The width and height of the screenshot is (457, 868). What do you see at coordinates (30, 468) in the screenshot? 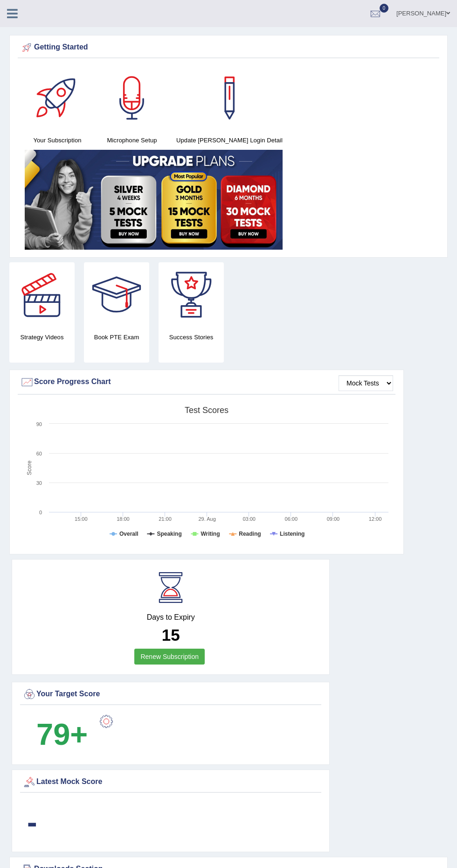
I see `tspan: Score` at bounding box center [30, 468].